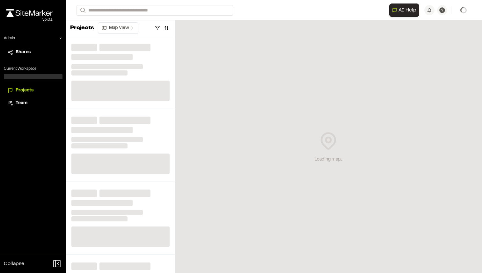 The image size is (482, 273). I want to click on span: Collapse, so click(14, 264).